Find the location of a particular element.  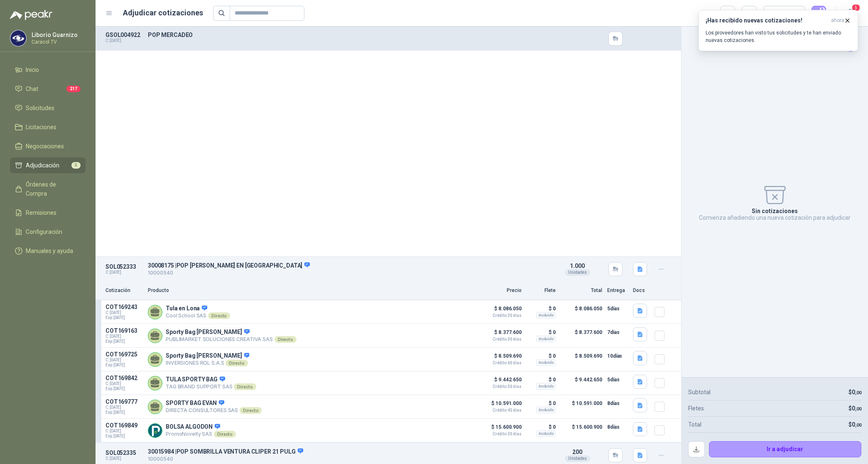

p: 10000540 is located at coordinates (350, 459).